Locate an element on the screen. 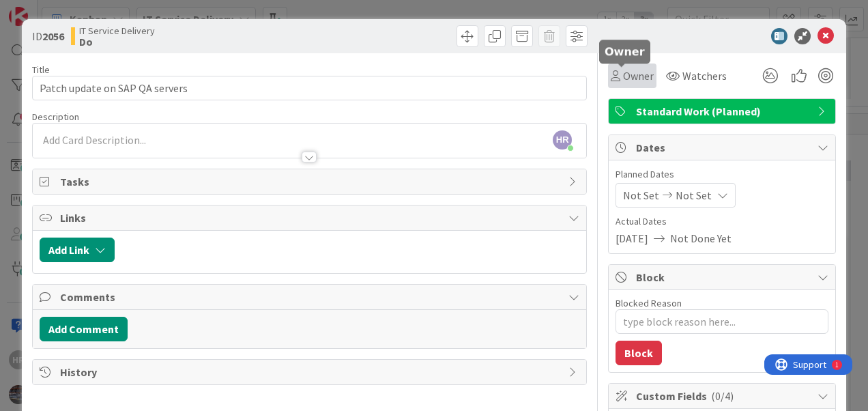 The width and height of the screenshot is (868, 411). label: Blocked Reason is located at coordinates (648, 303).